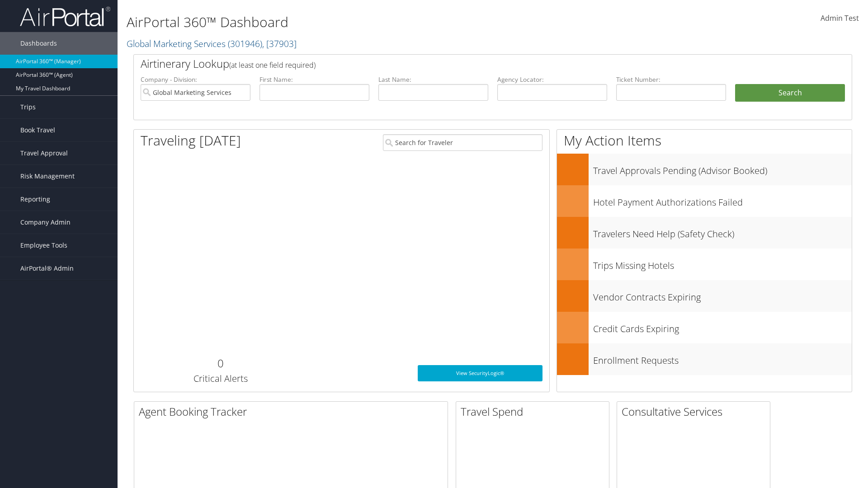 The width and height of the screenshot is (868, 488). What do you see at coordinates (722, 327) in the screenshot?
I see `h3: Credit Cards Expiring` at bounding box center [722, 327].